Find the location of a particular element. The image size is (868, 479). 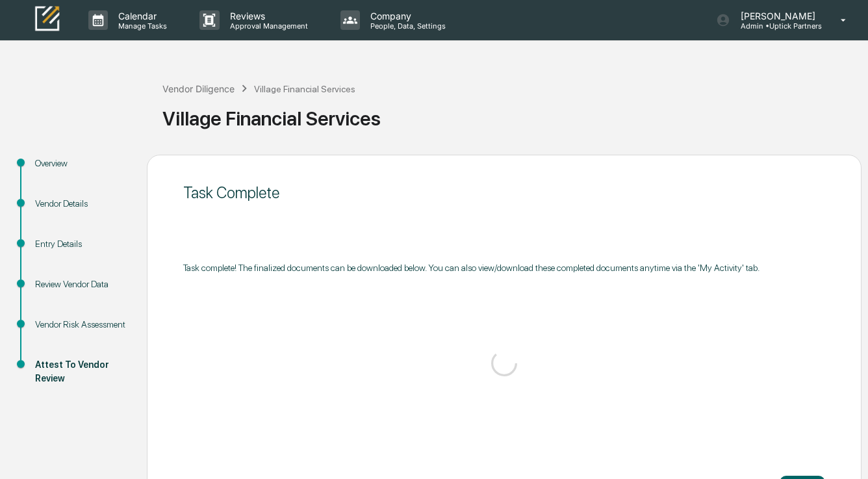

div: Overview is located at coordinates (80, 163).